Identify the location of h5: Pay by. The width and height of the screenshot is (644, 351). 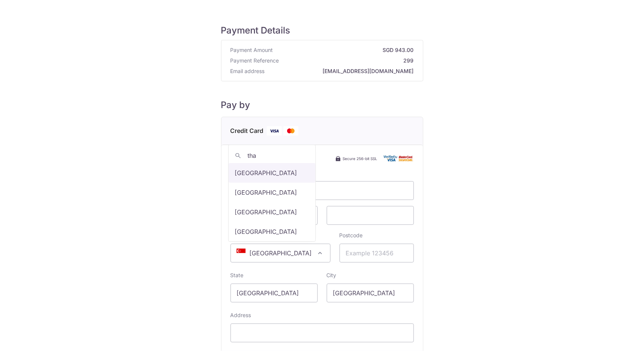
(322, 105).